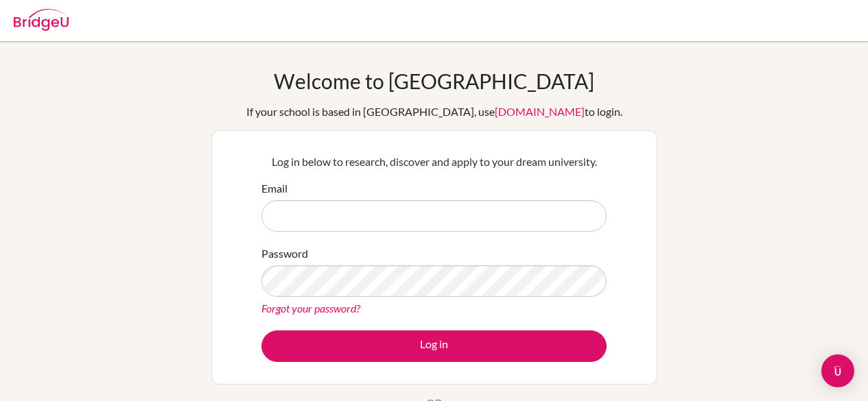 This screenshot has width=868, height=401. Describe the element at coordinates (434, 162) in the screenshot. I see `p: Log in below to research, discover and apply to your dream university.` at that location.